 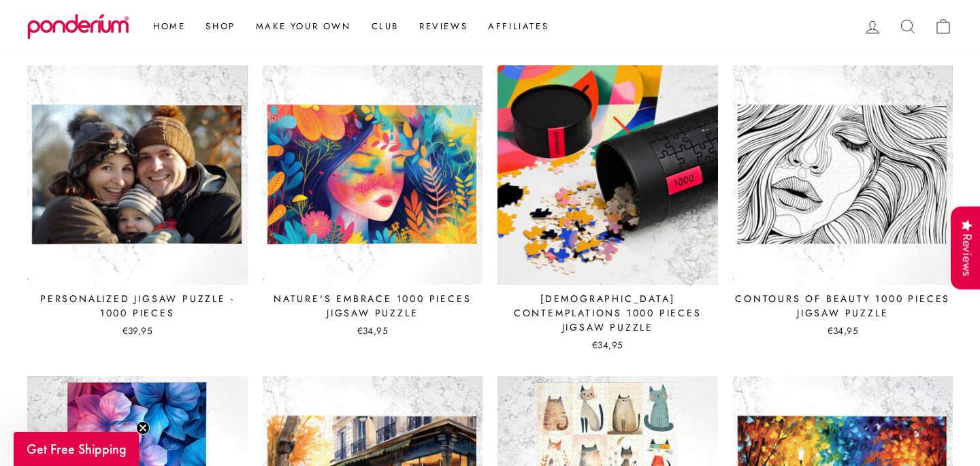 What do you see at coordinates (965, 248) in the screenshot?
I see `div: Reviews` at bounding box center [965, 248].